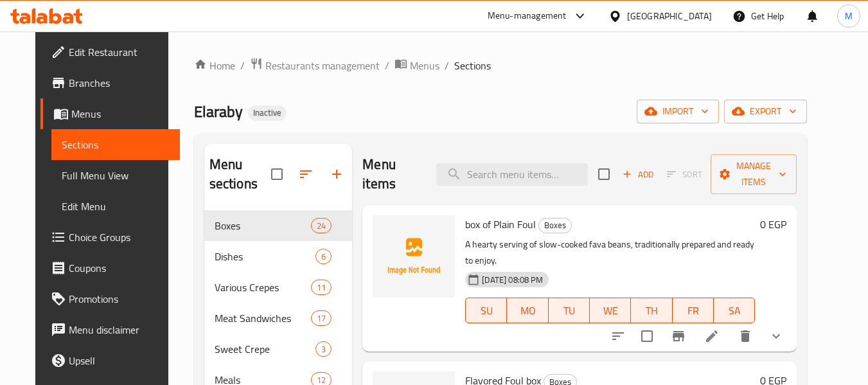 This screenshot has width=868, height=385. What do you see at coordinates (638, 174) in the screenshot?
I see `span: Add` at bounding box center [638, 174].